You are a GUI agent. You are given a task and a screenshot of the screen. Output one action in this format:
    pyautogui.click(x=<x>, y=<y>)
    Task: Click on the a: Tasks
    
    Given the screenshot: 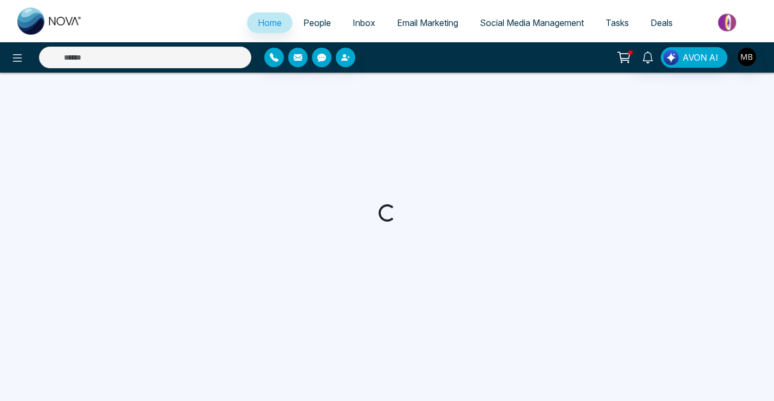 What is the action you would take?
    pyautogui.click(x=617, y=23)
    